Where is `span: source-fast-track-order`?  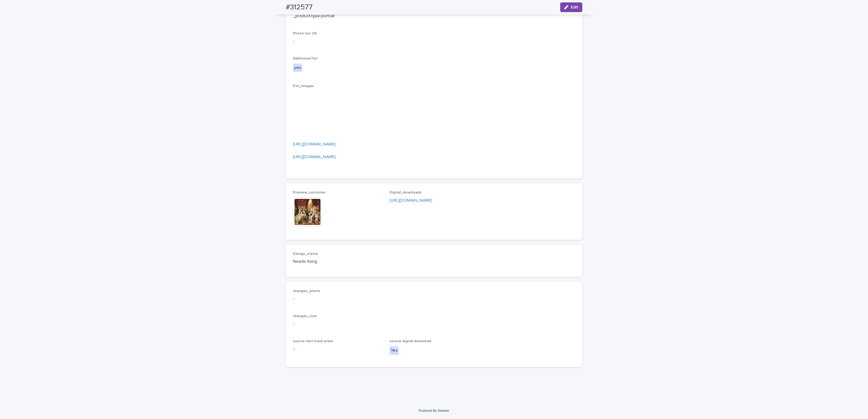 span: source-fast-track-order is located at coordinates (313, 341).